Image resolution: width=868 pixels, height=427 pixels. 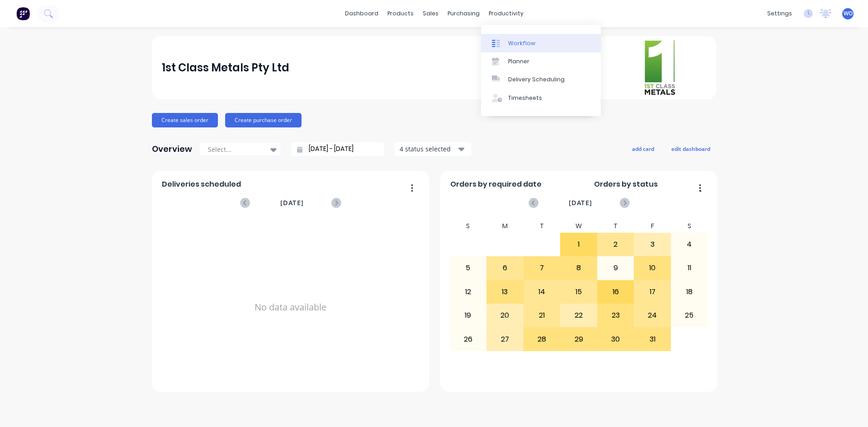 I want to click on div: 9, so click(x=615, y=268).